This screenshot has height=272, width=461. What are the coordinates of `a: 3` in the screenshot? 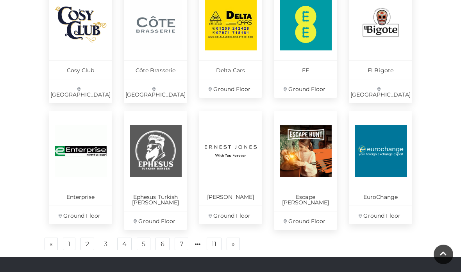 It's located at (106, 244).